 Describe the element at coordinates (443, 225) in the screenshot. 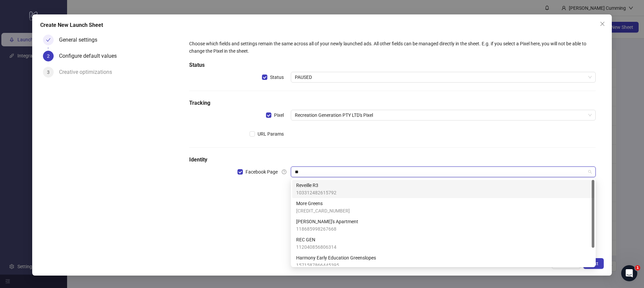

I see `div: Alfred's Apartment` at that location.